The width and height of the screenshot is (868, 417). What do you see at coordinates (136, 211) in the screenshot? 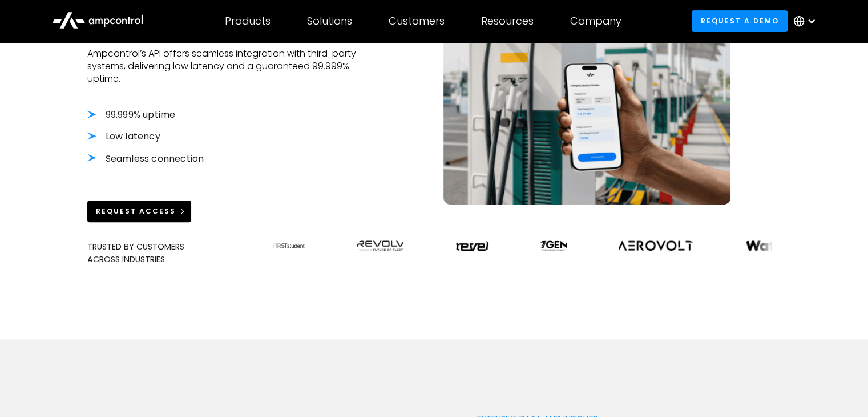
I see `div: Request Access` at bounding box center [136, 211].